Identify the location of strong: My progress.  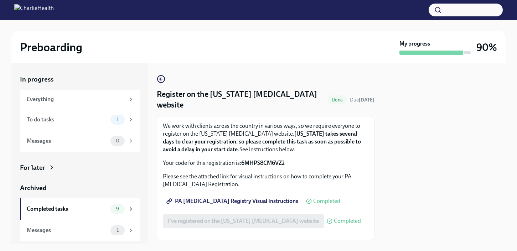
(414, 44).